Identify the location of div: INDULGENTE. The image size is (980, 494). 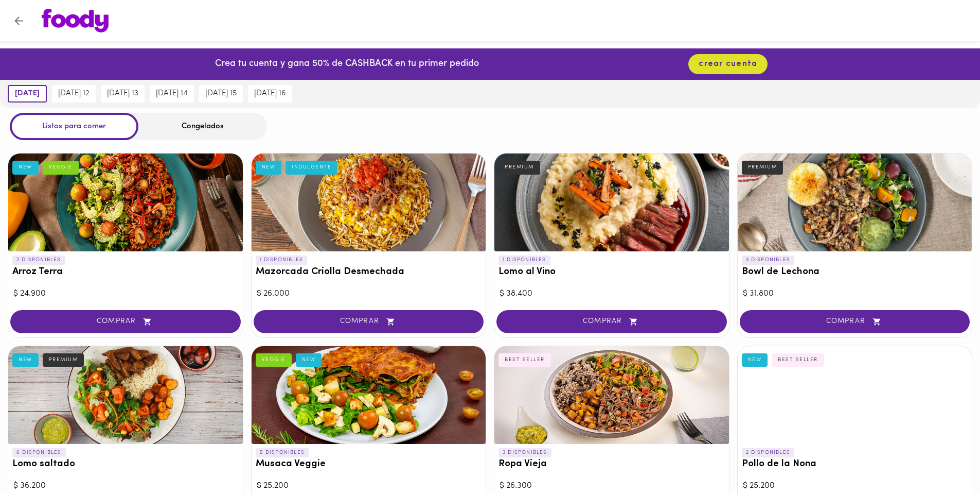
(312, 167).